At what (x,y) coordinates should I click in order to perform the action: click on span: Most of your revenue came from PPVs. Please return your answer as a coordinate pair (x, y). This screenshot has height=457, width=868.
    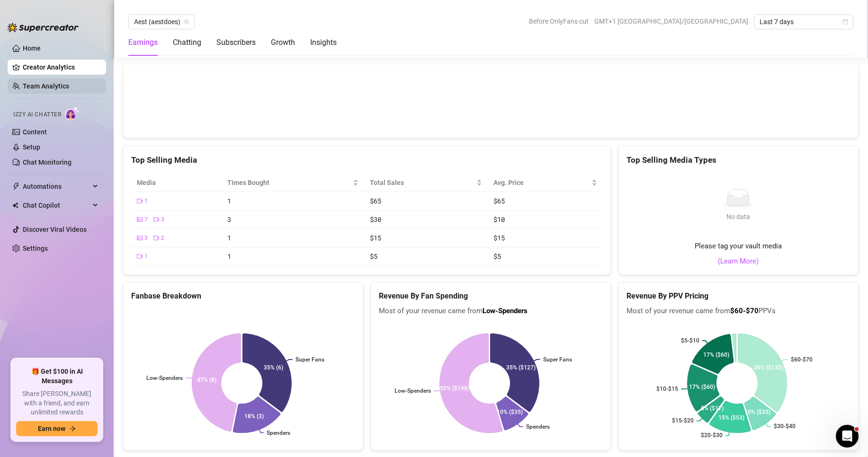
    Looking at the image, I should click on (738, 312).